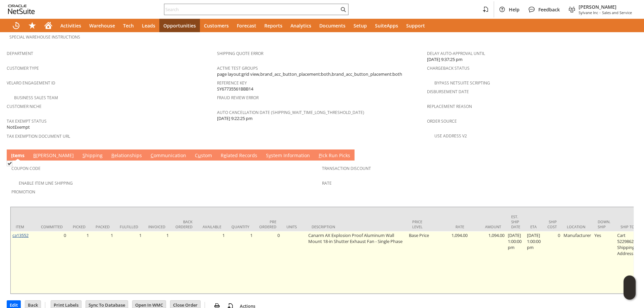 Image resolution: width=644 pixels, height=308 pixels. Describe the element at coordinates (420, 263) in the screenshot. I see `td: Base Price` at that location.